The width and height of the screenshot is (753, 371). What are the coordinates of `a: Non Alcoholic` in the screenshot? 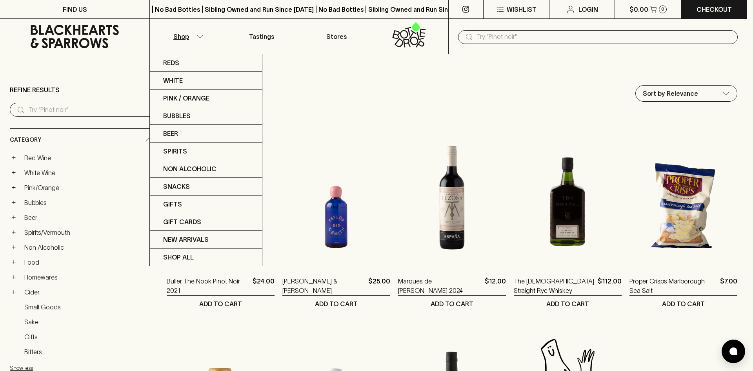 It's located at (206, 169).